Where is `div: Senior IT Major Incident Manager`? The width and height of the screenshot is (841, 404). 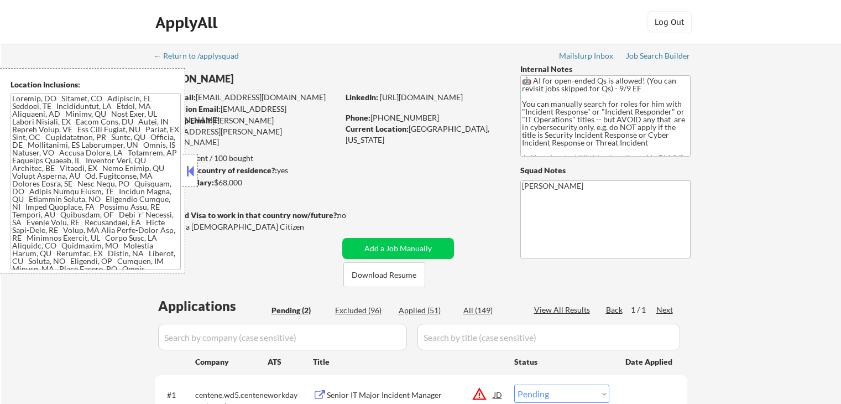
div: Senior IT Major Incident Manager is located at coordinates (410, 395).